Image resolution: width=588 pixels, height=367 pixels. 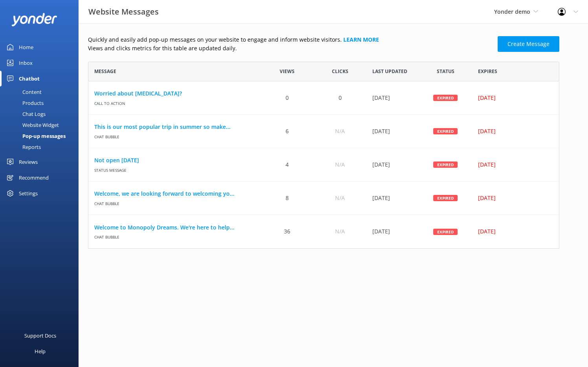 What do you see at coordinates (40, 352) in the screenshot?
I see `div: Help` at bounding box center [40, 352].